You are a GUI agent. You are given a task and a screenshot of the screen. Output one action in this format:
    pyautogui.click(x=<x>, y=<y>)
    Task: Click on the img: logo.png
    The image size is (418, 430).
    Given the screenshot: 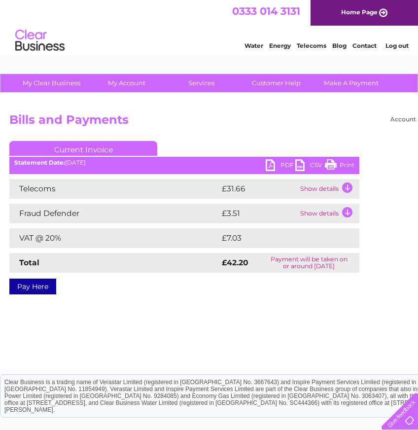 What is the action you would take?
    pyautogui.click(x=40, y=40)
    